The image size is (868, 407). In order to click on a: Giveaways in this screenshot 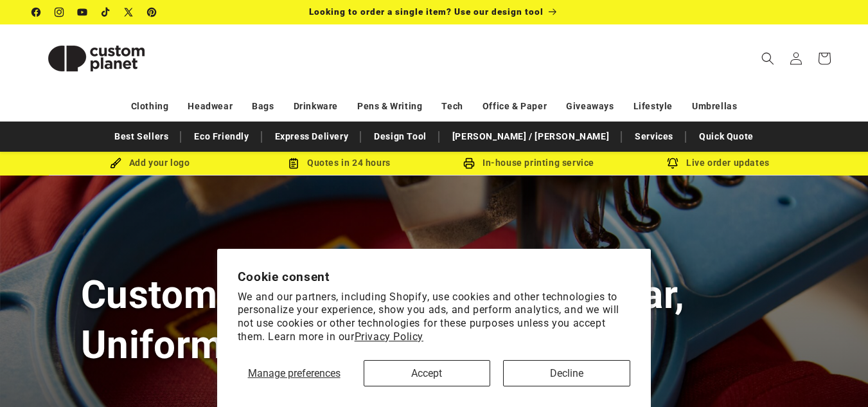, I will do `click(590, 106)`.